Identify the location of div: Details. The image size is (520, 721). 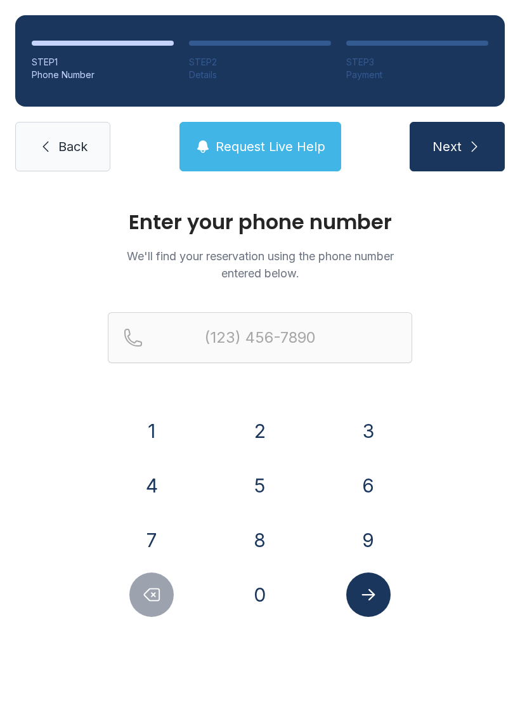
(260, 75).